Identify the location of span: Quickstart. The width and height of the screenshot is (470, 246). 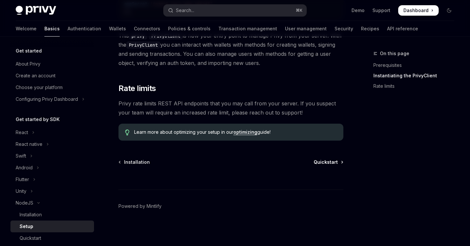
(326, 162).